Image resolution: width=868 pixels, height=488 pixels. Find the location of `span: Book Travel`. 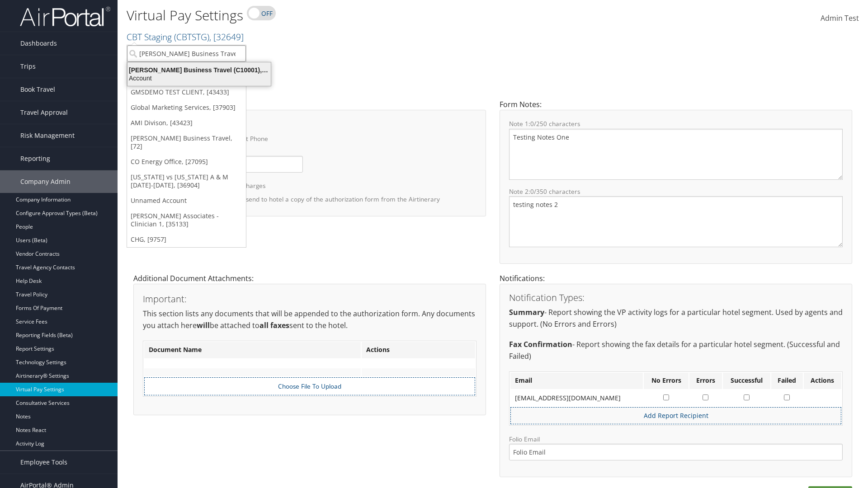

span: Book Travel is located at coordinates (38, 89).